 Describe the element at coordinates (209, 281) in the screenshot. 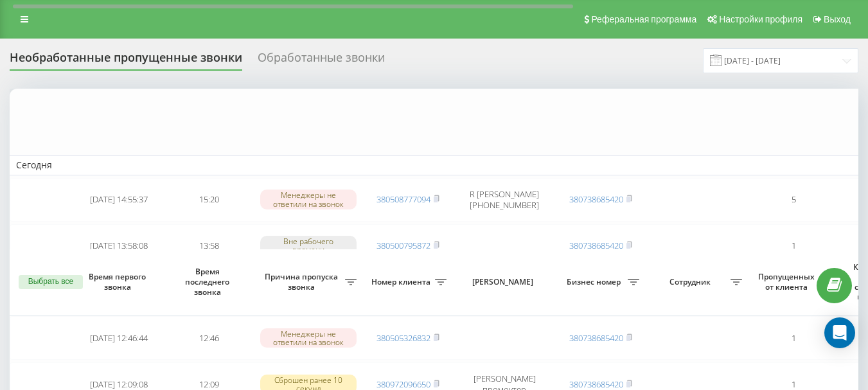

I see `span: Время последнего звонка` at that location.